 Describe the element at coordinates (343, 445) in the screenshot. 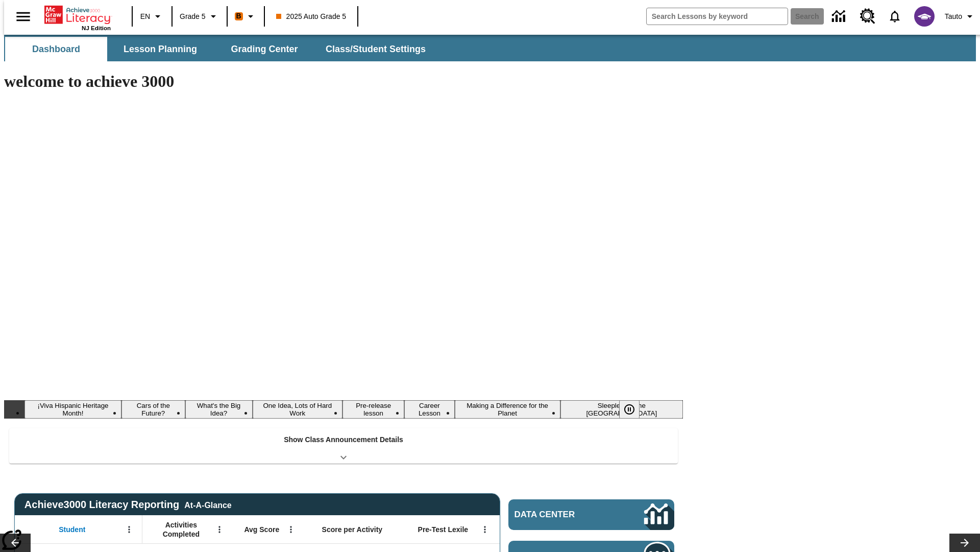

I see `div: Show Class Announcement Details` at that location.